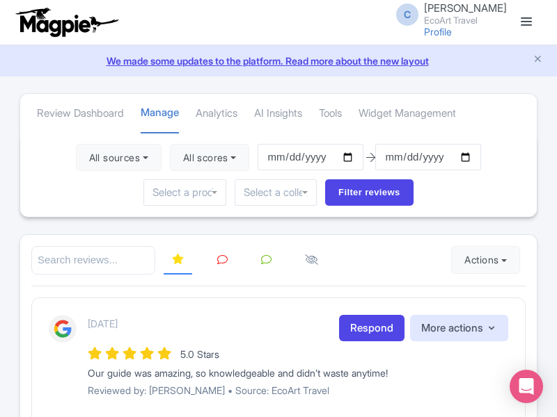  Describe the element at coordinates (66, 22) in the screenshot. I see `img: logo-ab69f6fb50320c5b225c76a69d11143b.png` at that location.